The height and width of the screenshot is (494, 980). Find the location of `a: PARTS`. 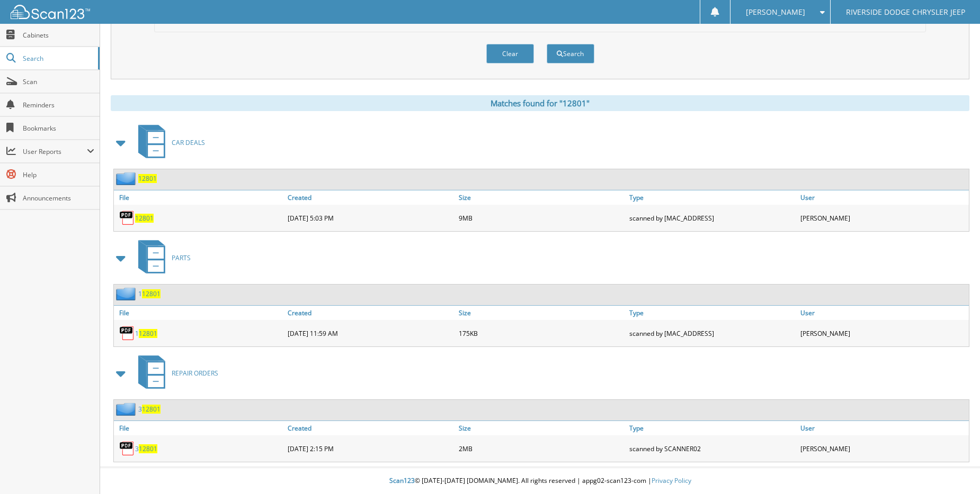

a: PARTS is located at coordinates (161, 258).